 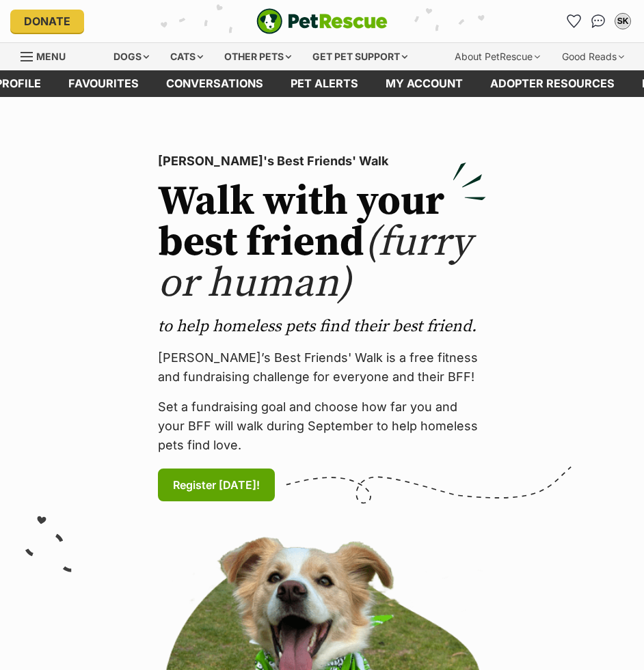 What do you see at coordinates (598, 22) in the screenshot?
I see `img: chat-41dd97257d64d25036548639549fe6c8038ab92f7586957e7f3b1b290dea8141.svg` at bounding box center [598, 22].